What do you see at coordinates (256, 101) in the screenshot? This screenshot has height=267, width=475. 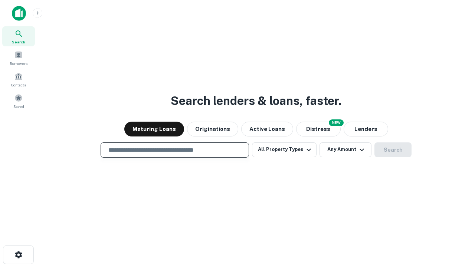 I see `h3: Search lenders & loans, faster.` at bounding box center [256, 101].